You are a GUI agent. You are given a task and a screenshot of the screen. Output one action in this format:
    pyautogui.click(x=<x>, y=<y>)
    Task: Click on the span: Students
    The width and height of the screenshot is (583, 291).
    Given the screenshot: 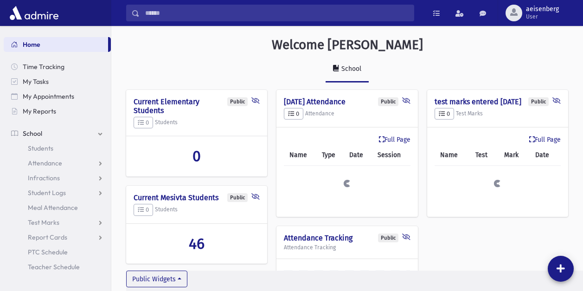 What is the action you would take?
    pyautogui.click(x=40, y=148)
    